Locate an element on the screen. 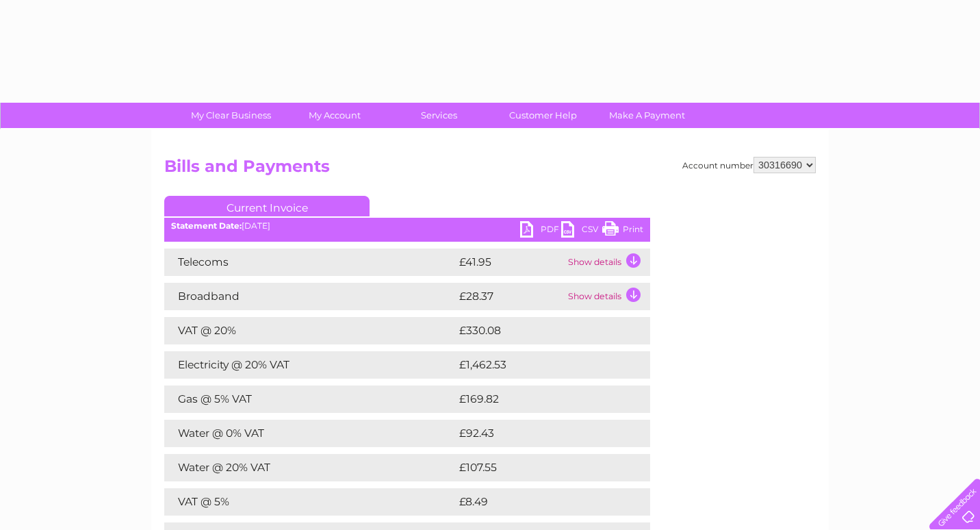  div: Account number is located at coordinates (748, 165).